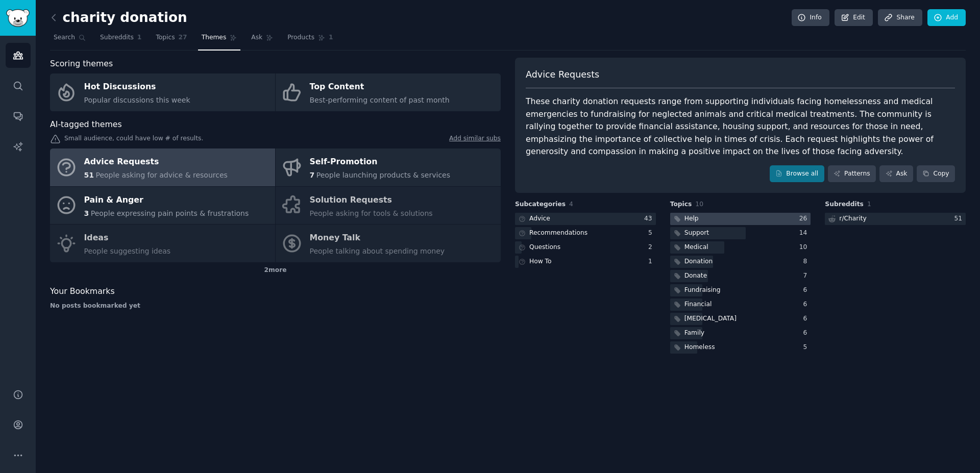 The image size is (980, 473). I want to click on button: Copy, so click(935, 174).